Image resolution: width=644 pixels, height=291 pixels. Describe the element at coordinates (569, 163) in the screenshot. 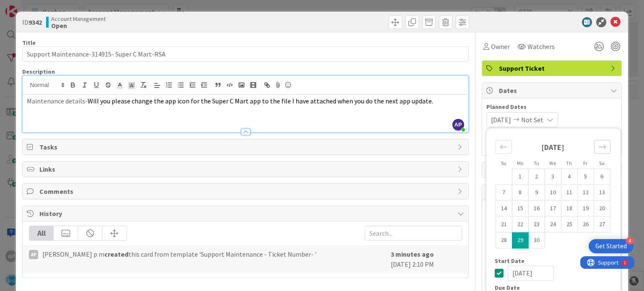

I see `small: Th` at that location.